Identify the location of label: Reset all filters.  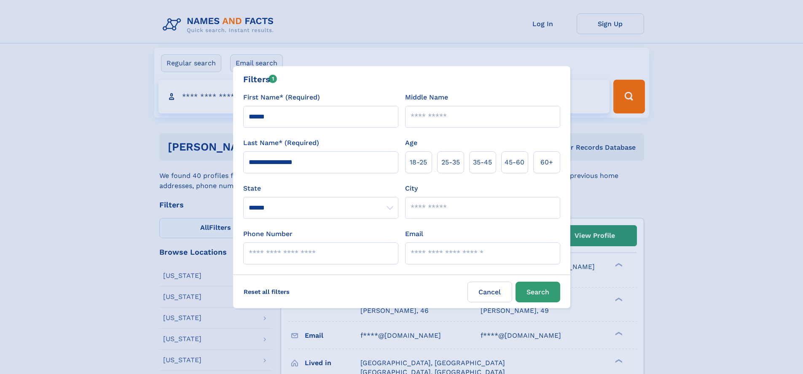
(266, 292).